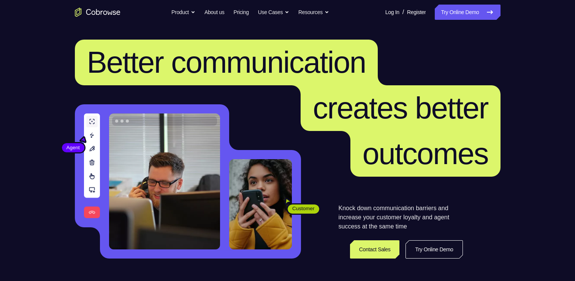 Image resolution: width=575 pixels, height=281 pixels. Describe the element at coordinates (183, 12) in the screenshot. I see `button: Product` at that location.